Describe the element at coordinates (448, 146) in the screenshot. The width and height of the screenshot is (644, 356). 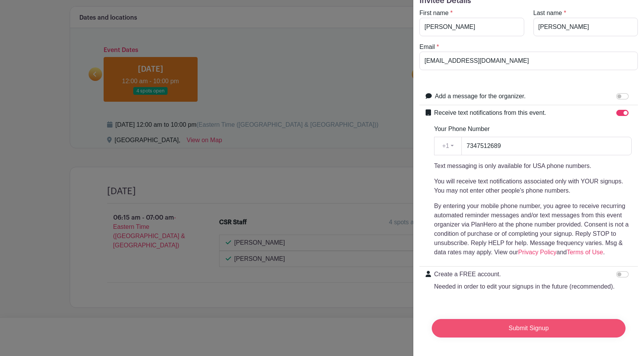
I see `button: +1` at that location.